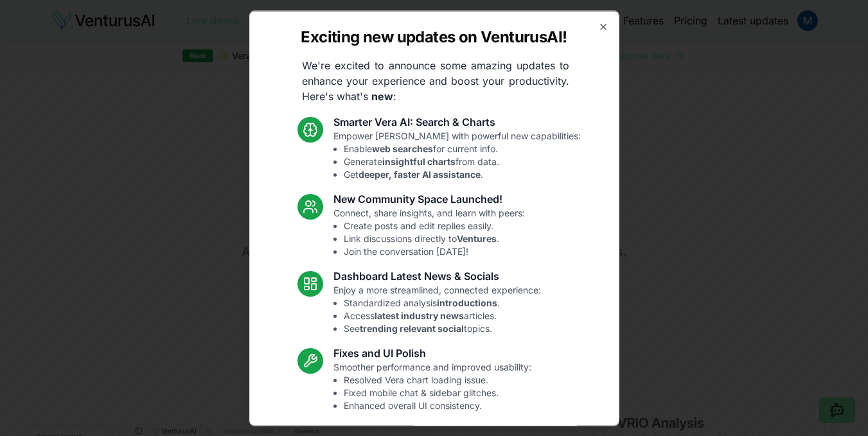 The width and height of the screenshot is (868, 436). I want to click on li: Standardized analysis ., so click(442, 303).